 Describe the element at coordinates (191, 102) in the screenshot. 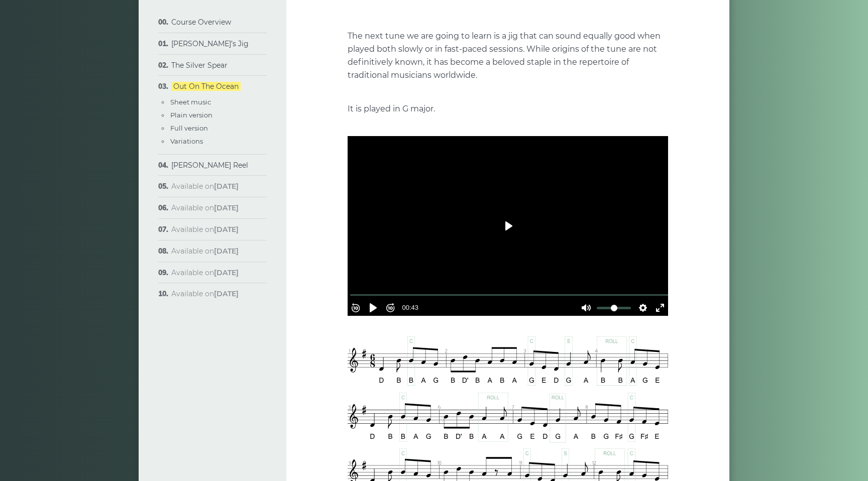

I see `a: Sheet music` at that location.